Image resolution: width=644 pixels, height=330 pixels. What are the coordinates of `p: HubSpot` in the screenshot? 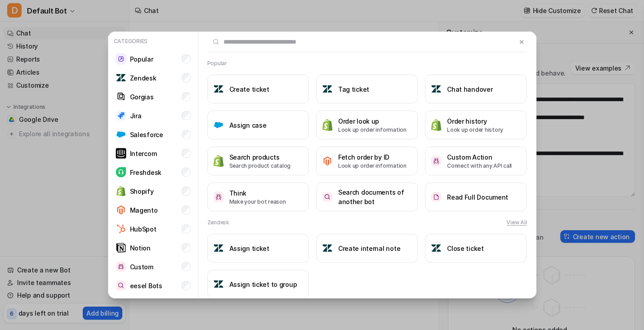 It's located at (143, 229).